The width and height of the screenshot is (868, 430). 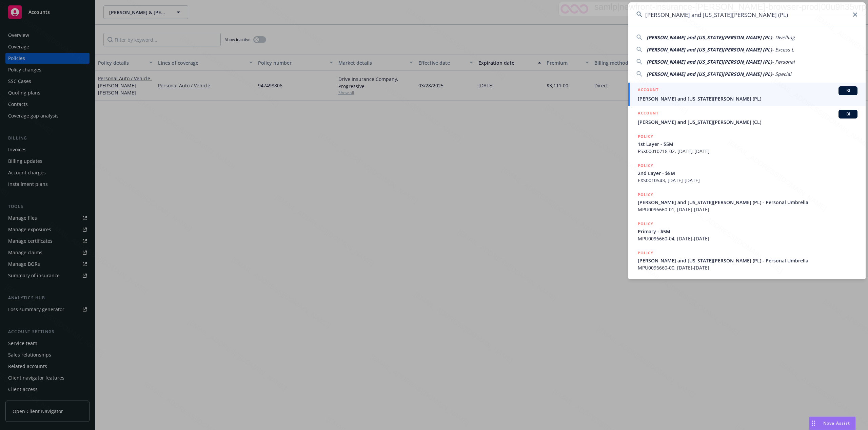 What do you see at coordinates (836, 423) in the screenshot?
I see `span: Nova Assist` at bounding box center [836, 423].